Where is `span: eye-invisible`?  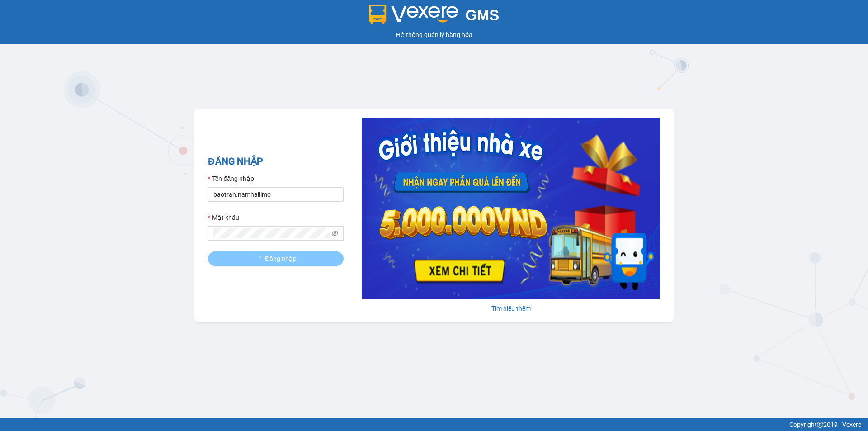
span: eye-invisible is located at coordinates (335, 233).